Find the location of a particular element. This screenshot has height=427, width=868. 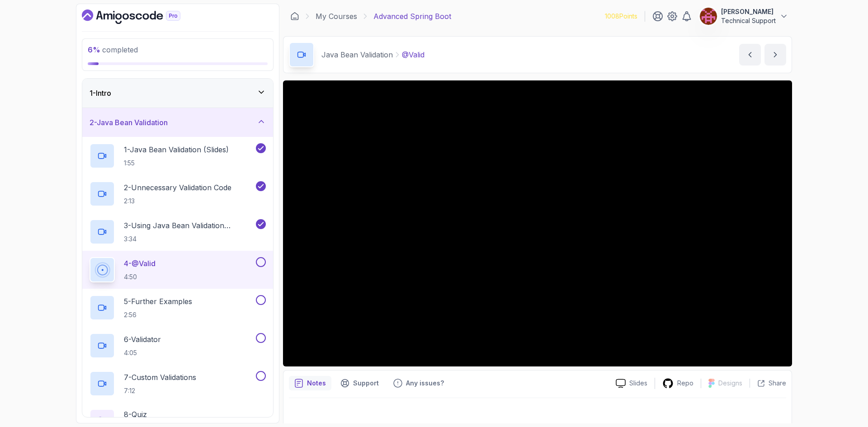

p: 5 - Further Examples is located at coordinates (158, 302).